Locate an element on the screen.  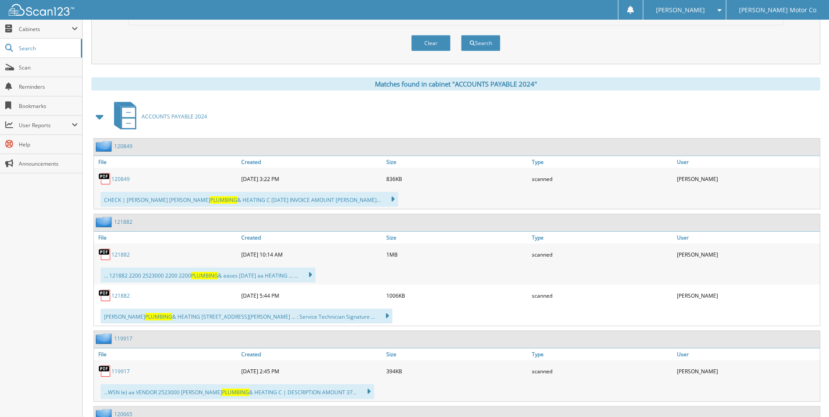
span: Cabinets is located at coordinates (45, 29).